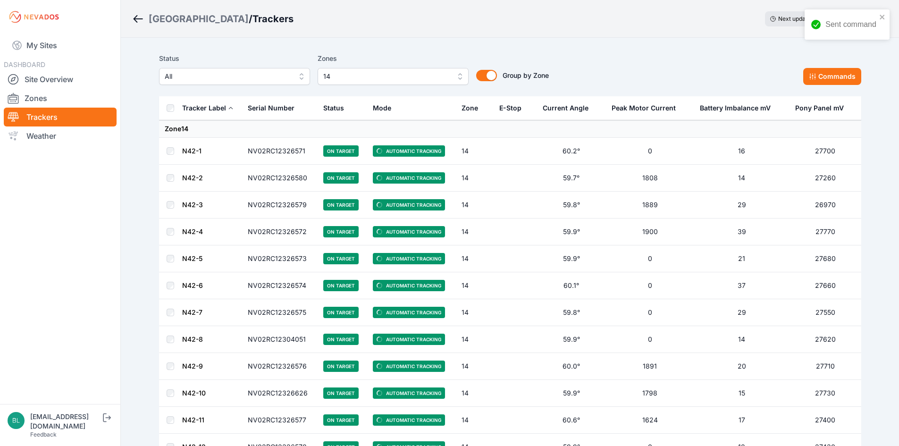  I want to click on img: Nevados, so click(34, 17).